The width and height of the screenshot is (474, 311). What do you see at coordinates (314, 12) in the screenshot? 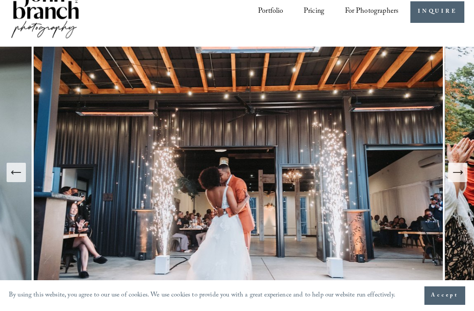
I see `a: Pricing` at bounding box center [314, 12].